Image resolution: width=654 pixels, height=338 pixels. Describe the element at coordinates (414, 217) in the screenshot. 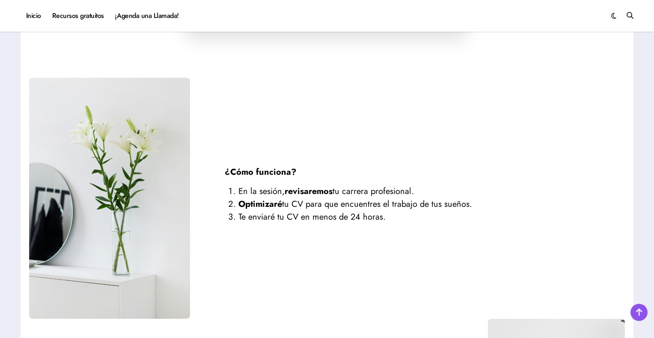

I see `li: Te enviaré tu CV en menos de 24 horas.` at that location.